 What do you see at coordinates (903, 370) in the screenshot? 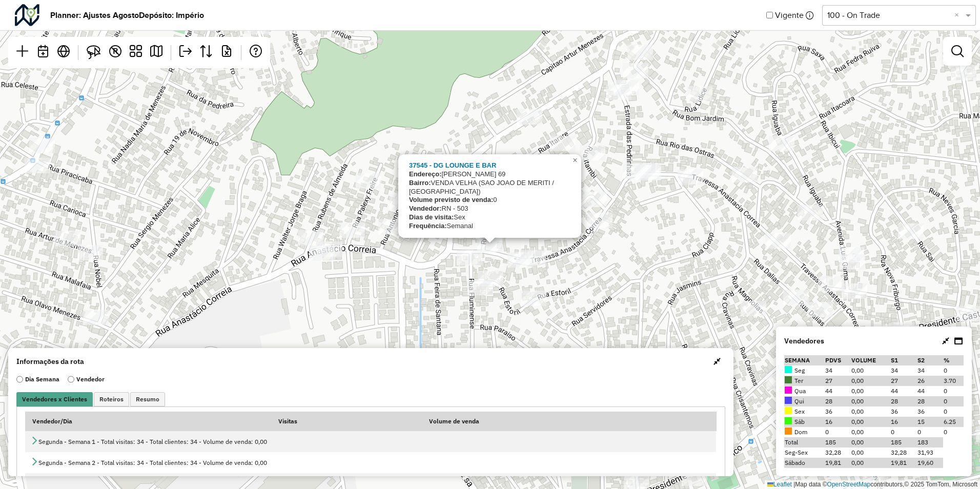
I see `td: 34` at bounding box center [903, 370].